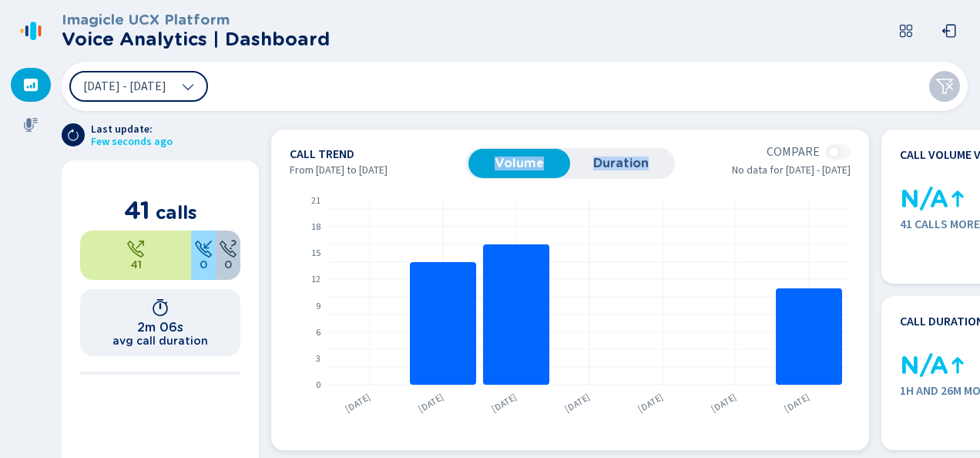 The width and height of the screenshot is (980, 458). What do you see at coordinates (316, 252) in the screenshot?
I see `text: 15` at bounding box center [316, 252].